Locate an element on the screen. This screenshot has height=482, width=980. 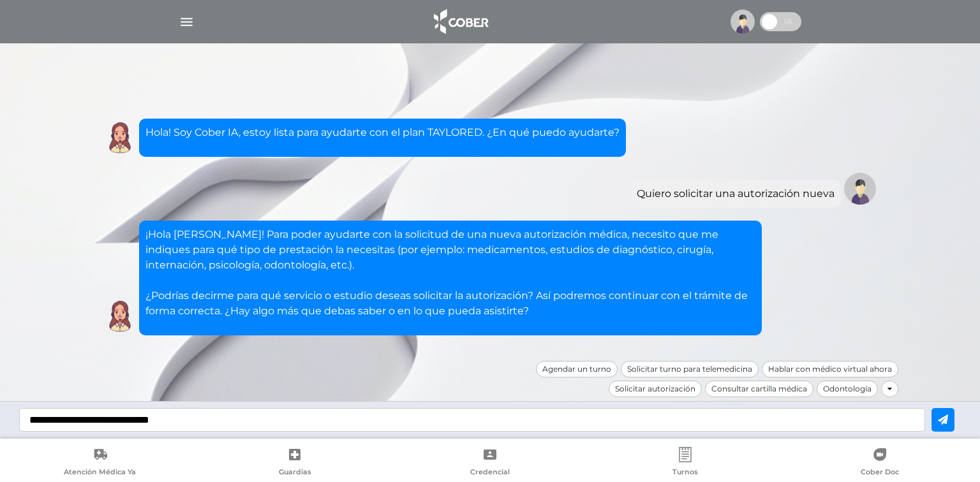
span: Guardias is located at coordinates (295, 473).